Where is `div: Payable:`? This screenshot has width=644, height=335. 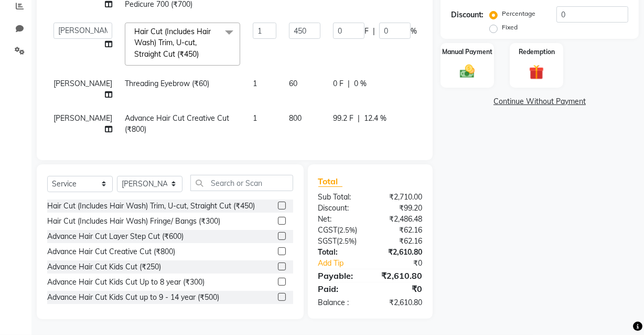
div: Payable: is located at coordinates (340, 276).